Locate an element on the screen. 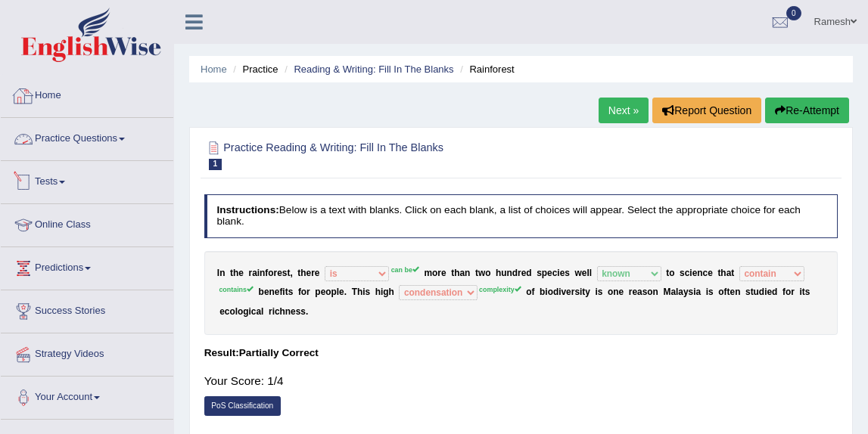 The height and width of the screenshot is (434, 868). b: m is located at coordinates (428, 273).